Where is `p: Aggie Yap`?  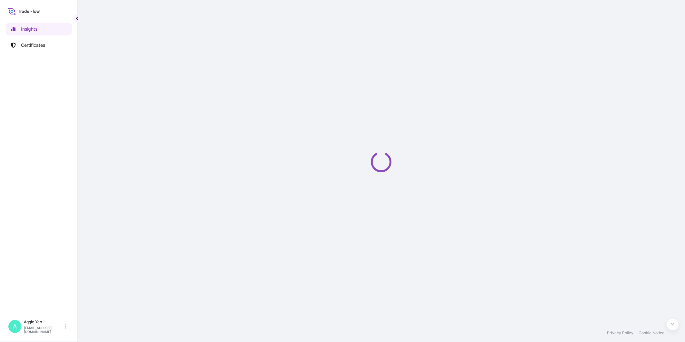
p: Aggie Yap is located at coordinates (44, 322).